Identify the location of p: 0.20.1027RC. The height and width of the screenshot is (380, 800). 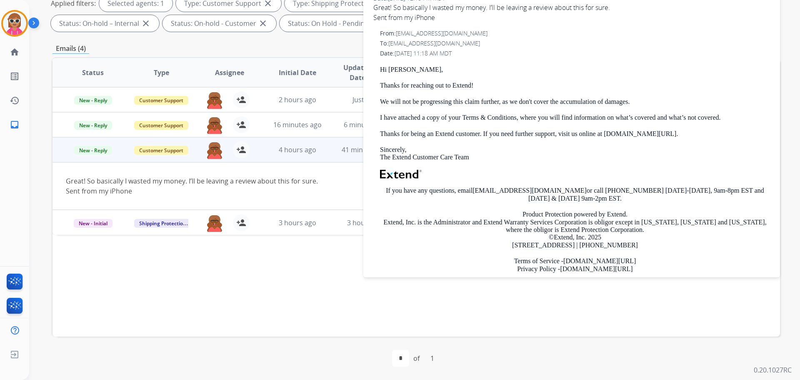
(773, 370).